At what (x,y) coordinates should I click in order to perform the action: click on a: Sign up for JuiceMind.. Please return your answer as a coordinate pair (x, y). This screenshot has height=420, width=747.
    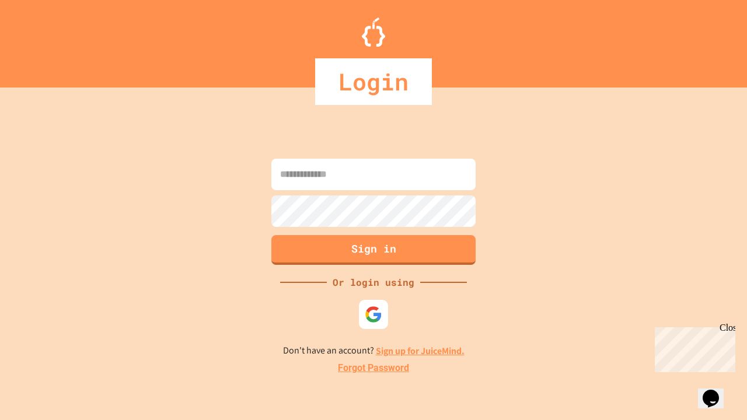
    Looking at the image, I should click on (420, 351).